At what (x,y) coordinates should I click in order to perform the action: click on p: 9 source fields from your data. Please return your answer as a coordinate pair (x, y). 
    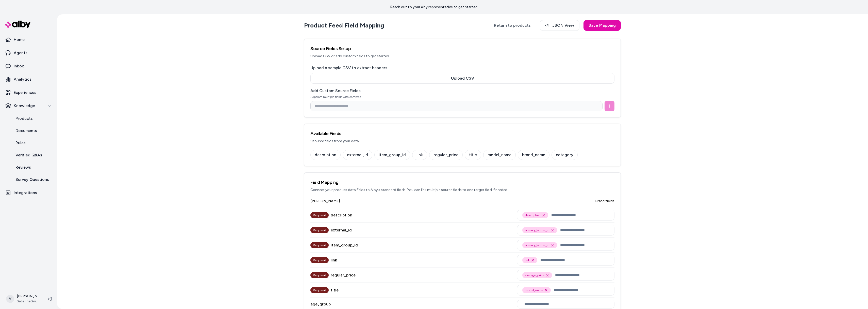
    Looking at the image, I should click on (462, 141).